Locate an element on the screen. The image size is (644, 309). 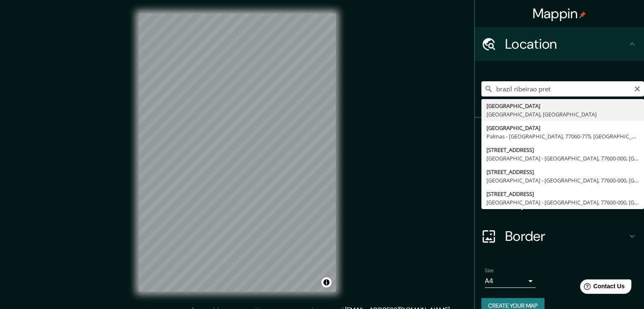
h4: Layout is located at coordinates (566, 202).